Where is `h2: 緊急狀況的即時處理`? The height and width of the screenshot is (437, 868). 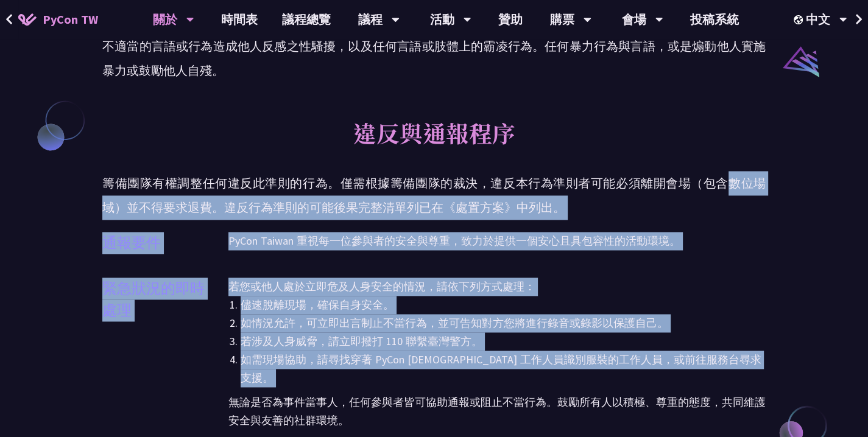 h2: 緊急狀況的即時處理 is located at coordinates (156, 299).